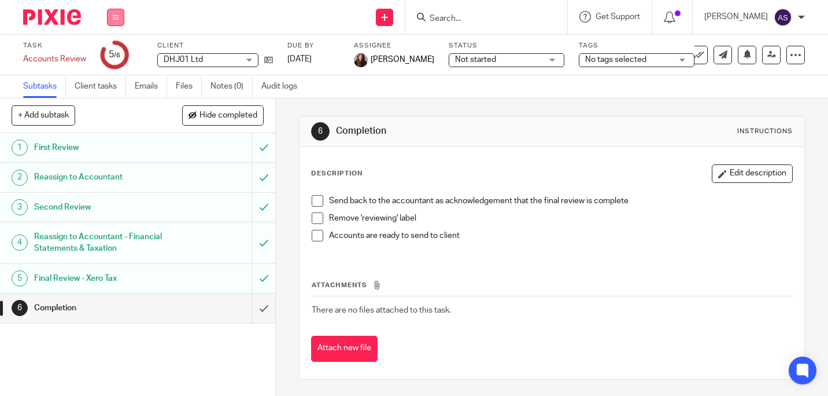  I want to click on div: 4, so click(20, 242).